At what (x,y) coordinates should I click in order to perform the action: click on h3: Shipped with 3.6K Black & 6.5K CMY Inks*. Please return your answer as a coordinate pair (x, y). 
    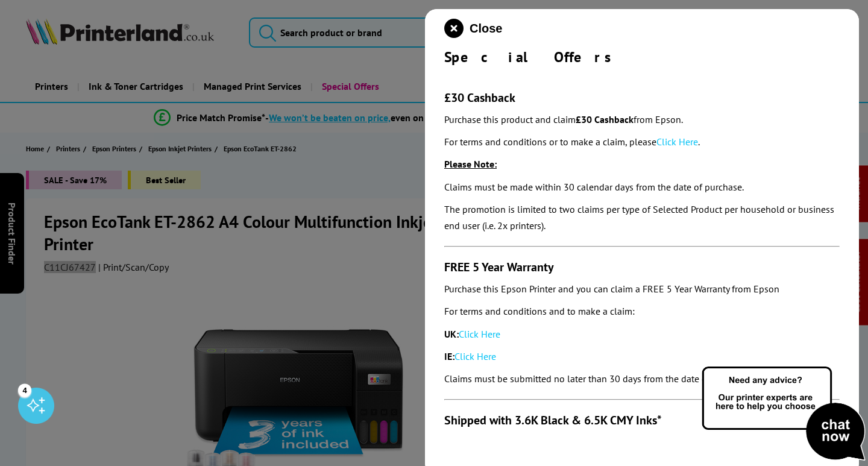
    Looking at the image, I should click on (642, 420).